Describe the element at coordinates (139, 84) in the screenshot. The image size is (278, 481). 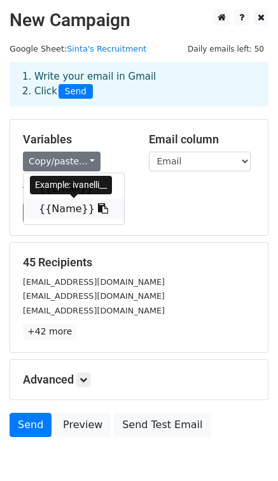
I see `div: 1. Write your email in Gmail 2. Click` at that location.